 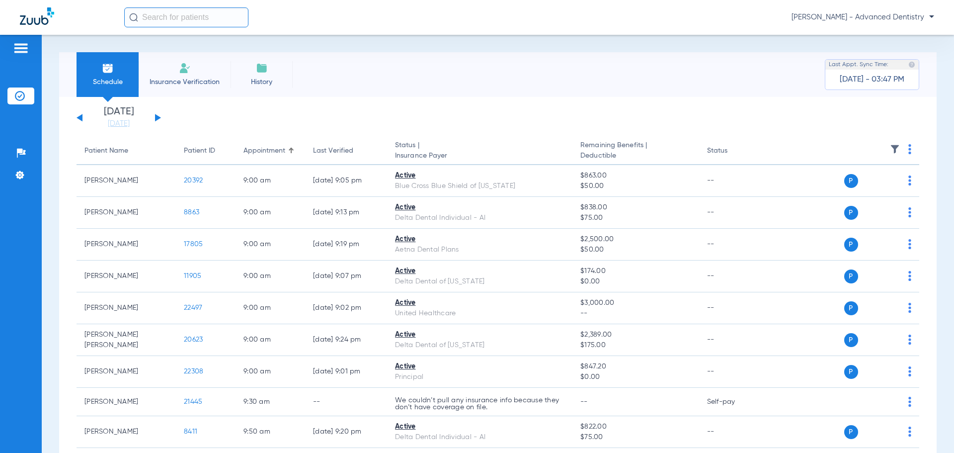 What do you see at coordinates (895, 149) in the screenshot?
I see `img: filter.svg` at bounding box center [895, 149].